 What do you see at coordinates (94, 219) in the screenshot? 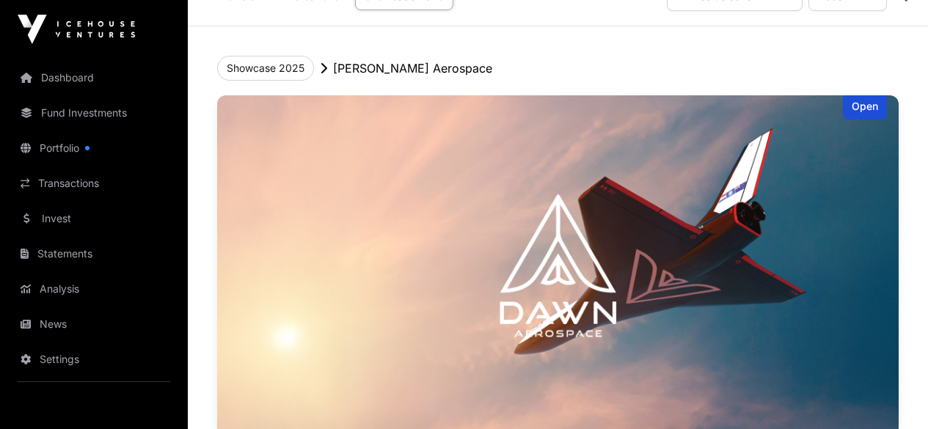
I see `a: Invest` at bounding box center [94, 219].